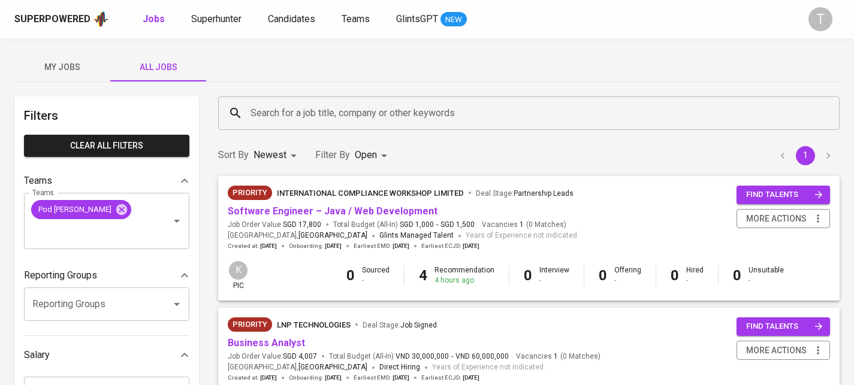  Describe the element at coordinates (333, 211) in the screenshot. I see `a: Software Engineer – Java / Web Development` at that location.